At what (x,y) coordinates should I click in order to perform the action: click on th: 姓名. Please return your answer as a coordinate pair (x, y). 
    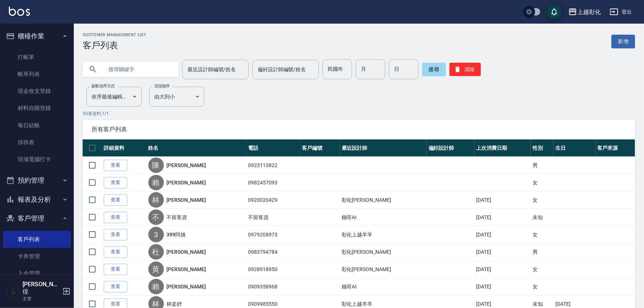
    Looking at the image, I should click on (197, 148).